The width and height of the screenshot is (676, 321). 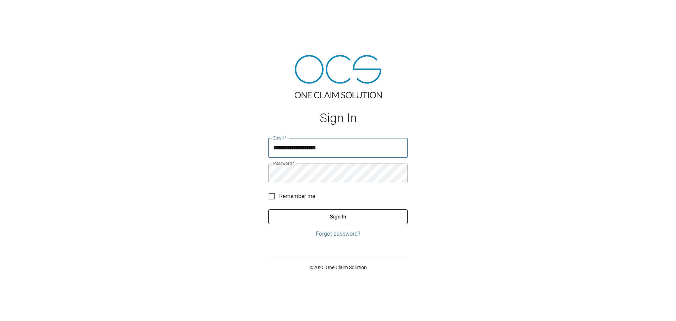 What do you see at coordinates (338, 76) in the screenshot?
I see `img: ocs-logo-tra.png` at bounding box center [338, 76].